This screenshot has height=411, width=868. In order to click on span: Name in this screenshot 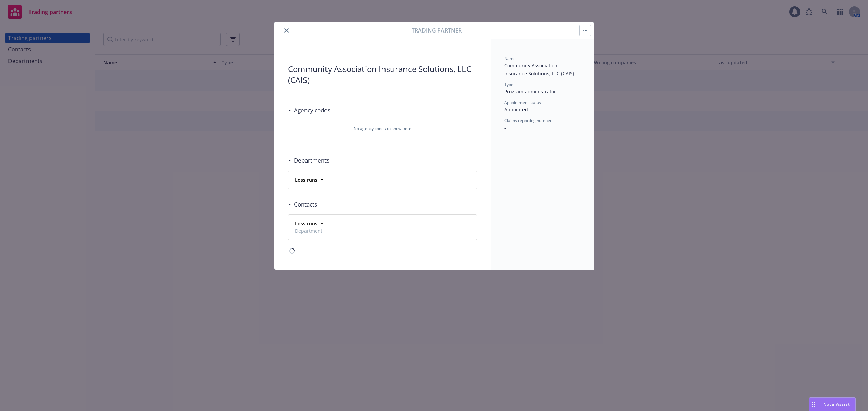, I will do `click(510, 58)`.